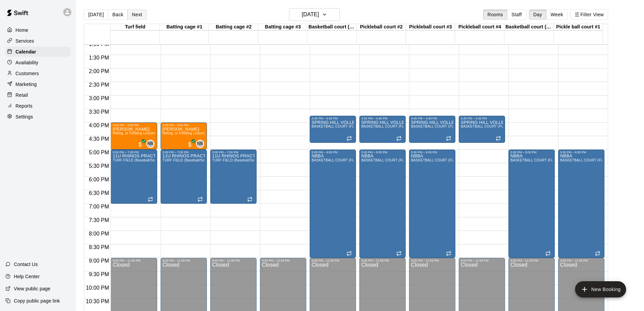 The width and height of the screenshot is (644, 311). Describe the element at coordinates (283, 27) in the screenshot. I see `div: Batting cage #3` at that location.